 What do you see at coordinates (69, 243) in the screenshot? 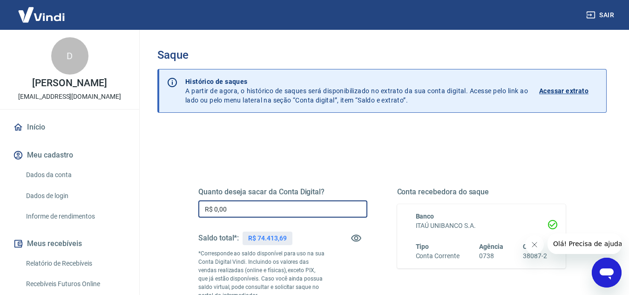
I see `button: Meus recebíveis` at bounding box center [69, 243].